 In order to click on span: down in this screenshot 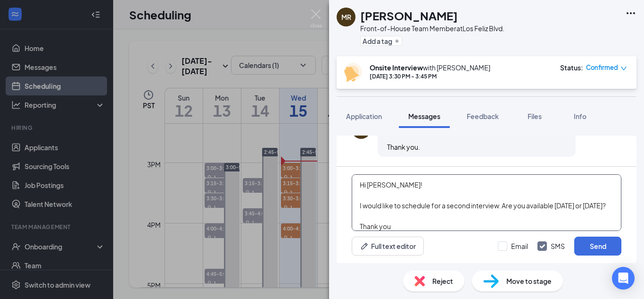, I will do `click(624, 68)`.